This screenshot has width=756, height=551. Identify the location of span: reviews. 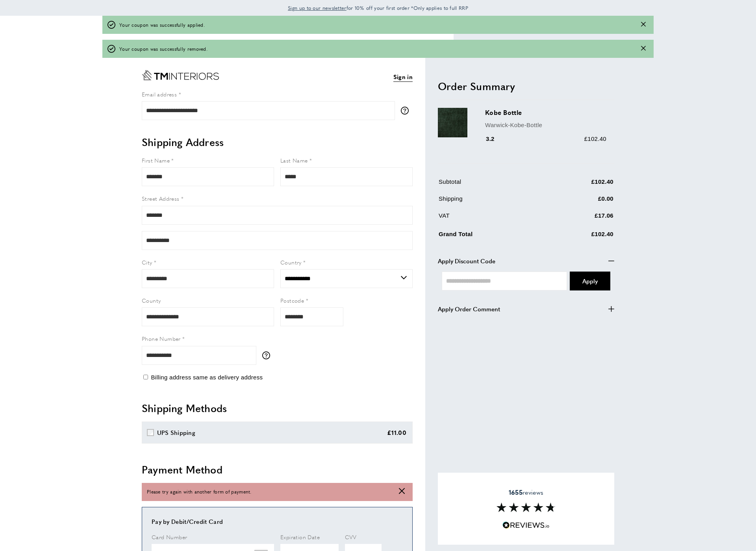
(526, 492).